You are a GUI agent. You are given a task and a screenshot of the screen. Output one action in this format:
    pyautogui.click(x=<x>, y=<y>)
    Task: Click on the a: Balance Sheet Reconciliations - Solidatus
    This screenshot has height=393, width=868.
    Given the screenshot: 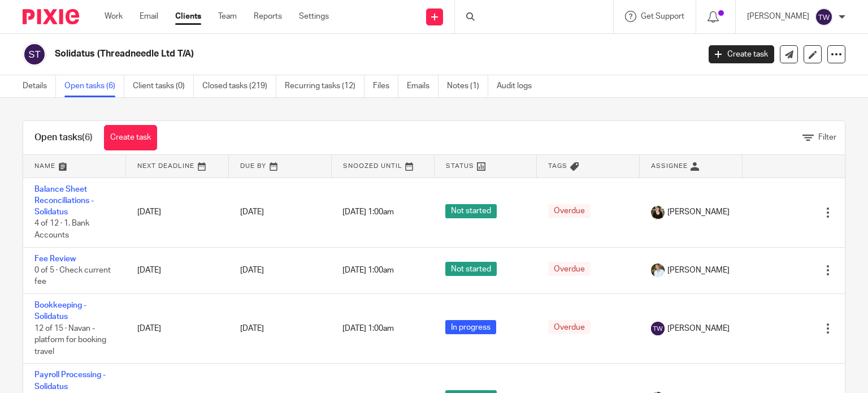 What is the action you would take?
    pyautogui.click(x=64, y=201)
    